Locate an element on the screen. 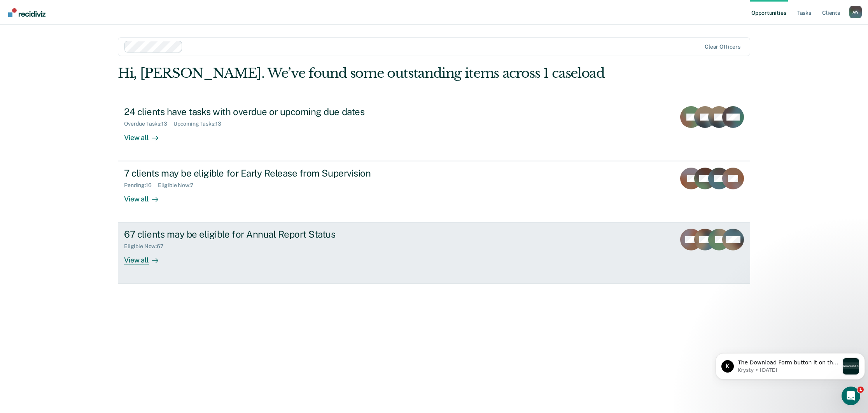  div: Profile image for Krysty is located at coordinates (15, 29).